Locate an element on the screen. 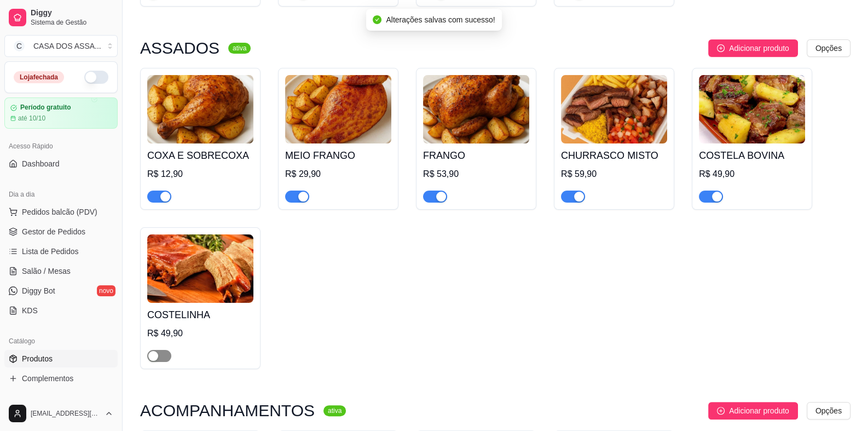 The image size is (868, 431). a: Diggy Botnovo is located at coordinates (61, 291).